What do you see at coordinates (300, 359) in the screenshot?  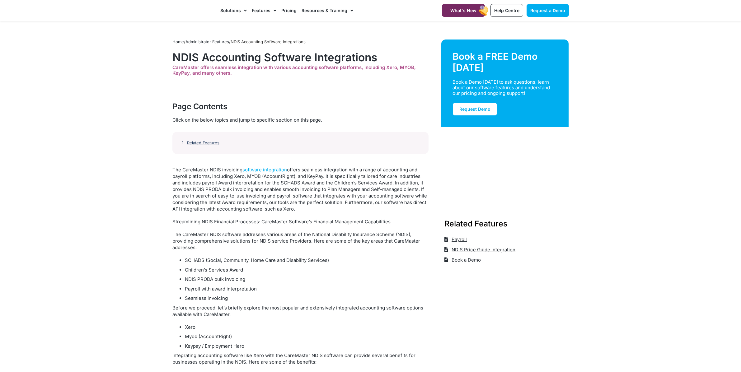 I see `p: Integrating accounting software like Xero with the CareMaster NDIS software can provide several b...` at bounding box center [300, 359].